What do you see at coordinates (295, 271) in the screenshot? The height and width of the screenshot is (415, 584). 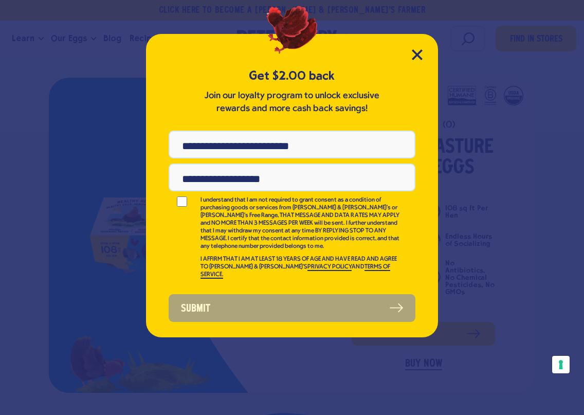 I see `a: TERMS OF SERVICE.` at bounding box center [295, 271].